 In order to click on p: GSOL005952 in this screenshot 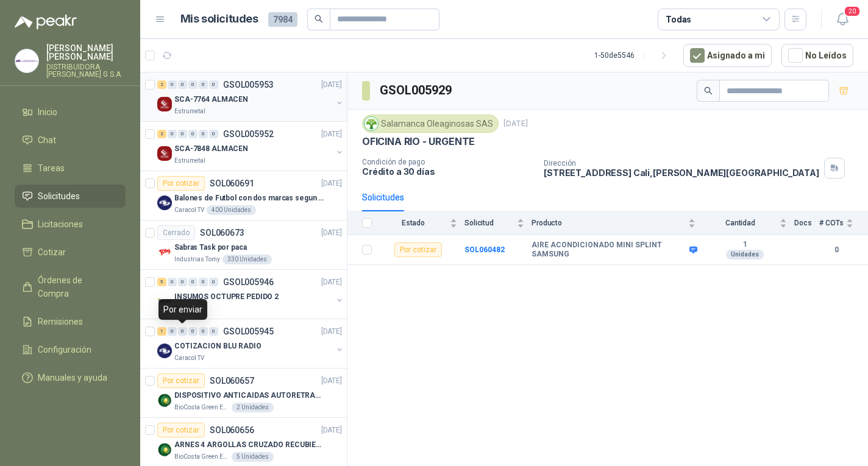, I will do `click(248, 134)`.